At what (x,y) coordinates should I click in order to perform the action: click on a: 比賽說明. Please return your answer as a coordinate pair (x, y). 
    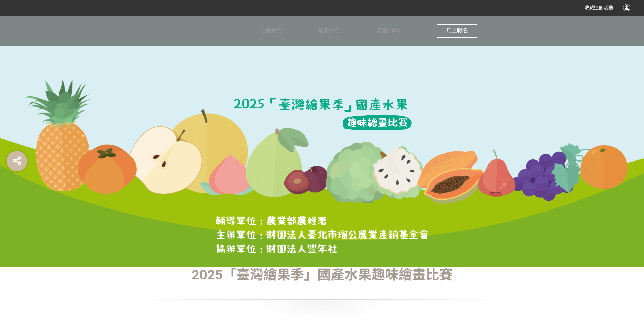
    Looking at the image, I should click on (271, 31).